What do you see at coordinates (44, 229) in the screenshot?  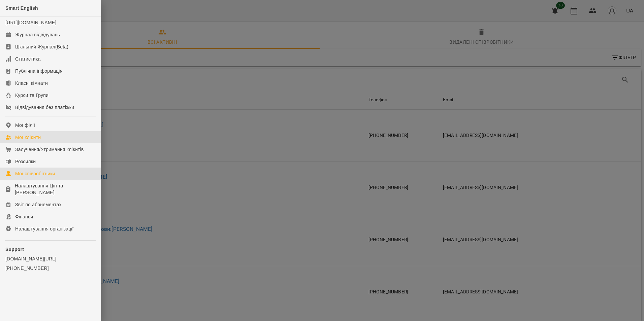 I see `div: Налаштування організації` at bounding box center [44, 229].